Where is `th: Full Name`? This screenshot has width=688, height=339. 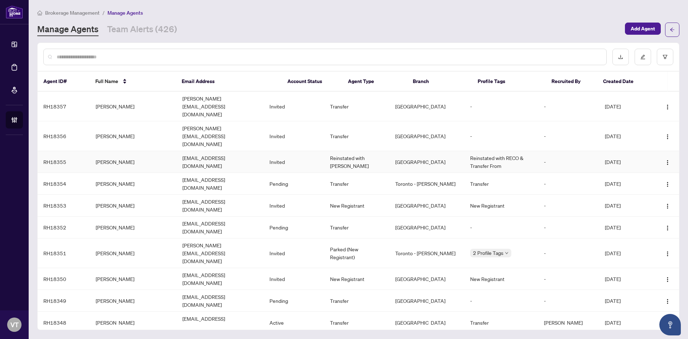 th: Full Name is located at coordinates (133, 82).